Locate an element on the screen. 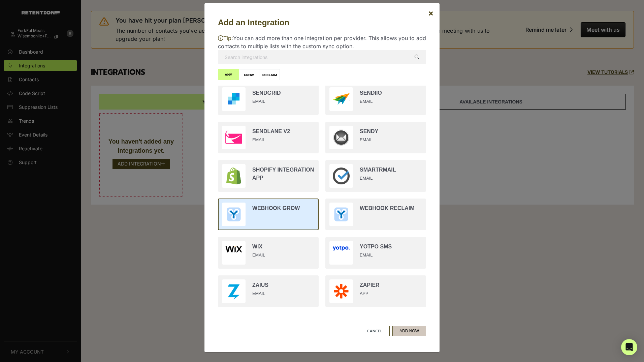 This screenshot has height=362, width=644. p: You can add more than one integration per provider. This allows you to add contacts to multiple l... is located at coordinates (322, 42).